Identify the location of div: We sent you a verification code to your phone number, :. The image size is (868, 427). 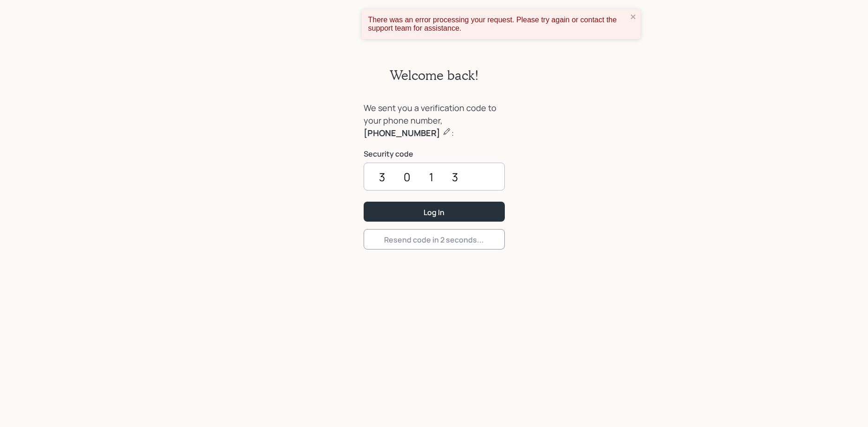
(434, 121).